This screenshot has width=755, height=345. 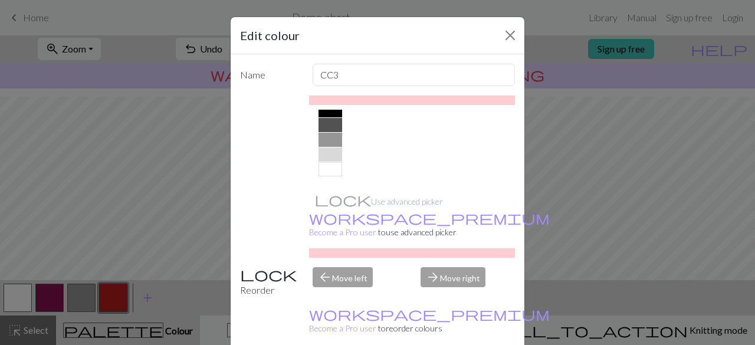 I want to click on button: Close, so click(x=510, y=35).